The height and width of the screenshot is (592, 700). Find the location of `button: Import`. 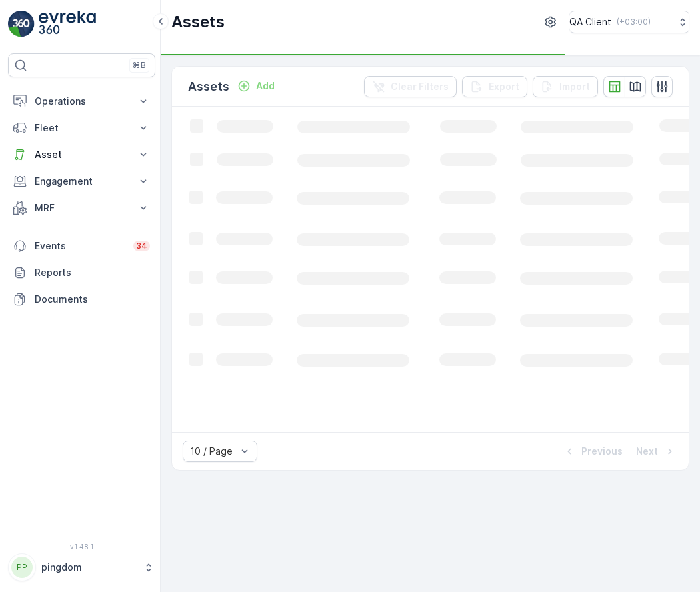

button: Import is located at coordinates (565, 87).